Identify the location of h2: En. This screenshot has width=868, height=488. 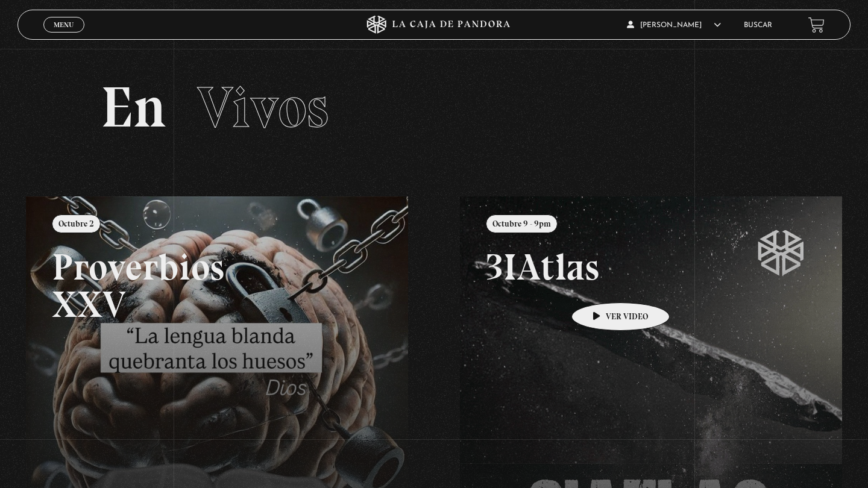
(434, 107).